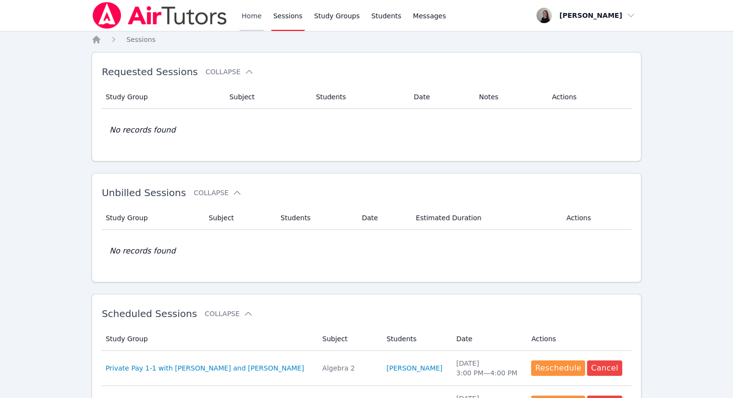  I want to click on th: Estimated Duration, so click(486, 218).